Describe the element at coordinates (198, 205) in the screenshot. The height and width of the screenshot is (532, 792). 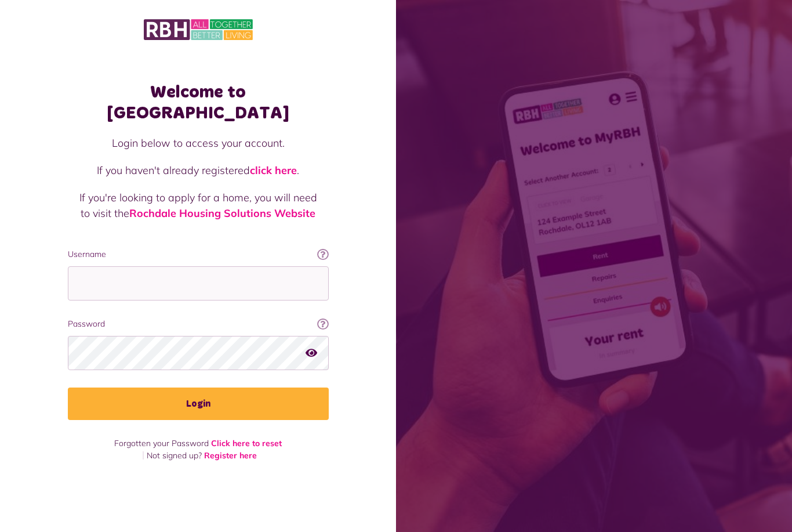
I see `p: If you're looking to apply for a home, you will need to visit the` at that location.